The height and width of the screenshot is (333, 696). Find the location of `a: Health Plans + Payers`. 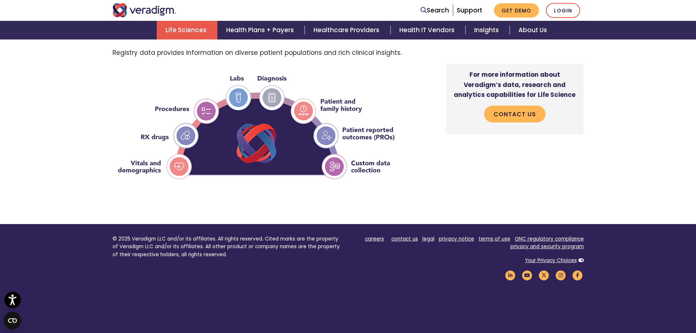

a: Health Plans + Payers is located at coordinates (261, 30).